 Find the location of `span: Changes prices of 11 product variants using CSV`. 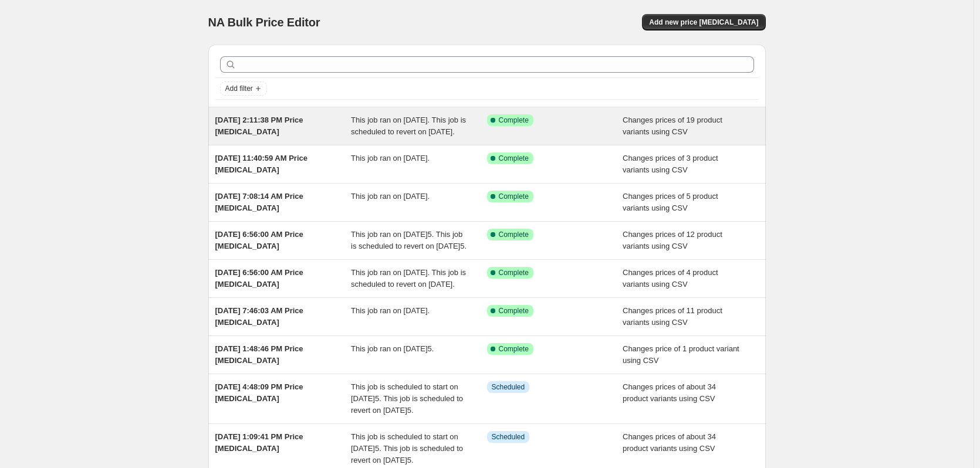

span: Changes prices of 11 product variants using CSV is located at coordinates (672, 316).